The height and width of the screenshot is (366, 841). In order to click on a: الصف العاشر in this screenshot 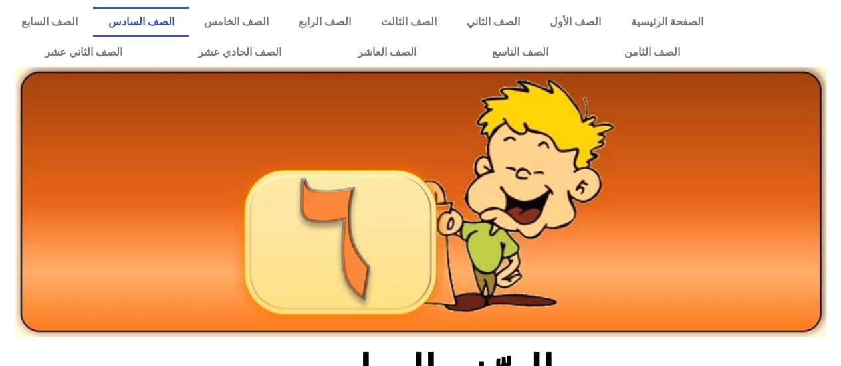, I will do `click(387, 52)`.